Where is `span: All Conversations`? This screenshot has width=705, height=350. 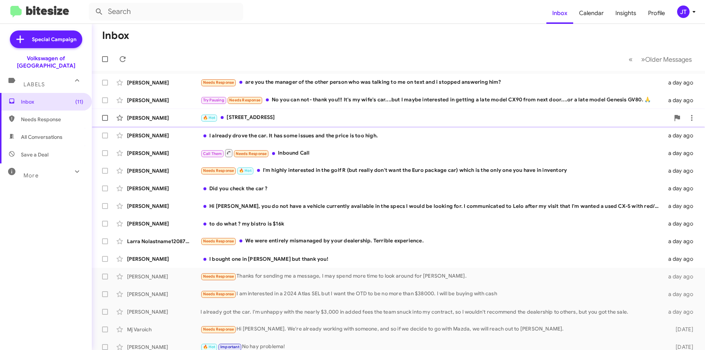 span: All Conversations is located at coordinates (42, 137).